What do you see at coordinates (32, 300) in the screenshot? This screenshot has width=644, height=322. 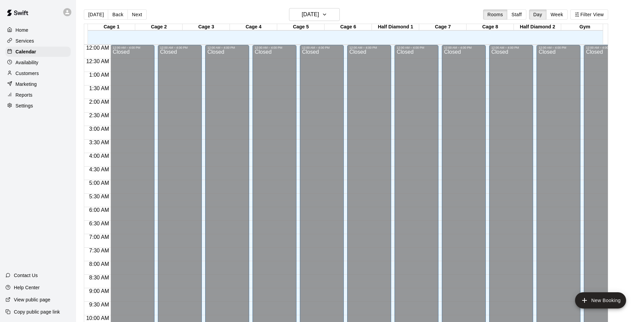 I see `p: View public page` at bounding box center [32, 300].